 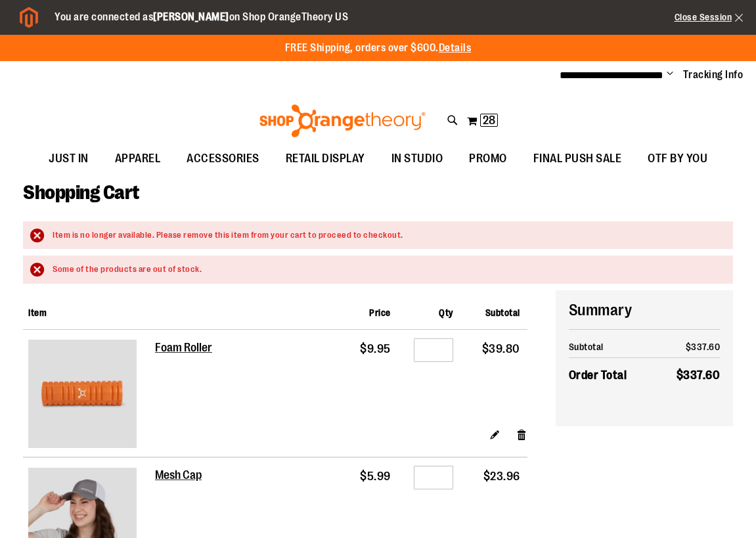 What do you see at coordinates (386, 235) in the screenshot?
I see `div: Item is no longer available. Please remove this item from your cart to proceed to checkout.` at bounding box center [386, 235].